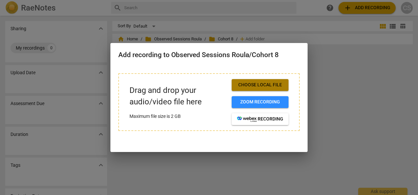  What do you see at coordinates (260, 119) in the screenshot?
I see `span: recording` at bounding box center [260, 119].